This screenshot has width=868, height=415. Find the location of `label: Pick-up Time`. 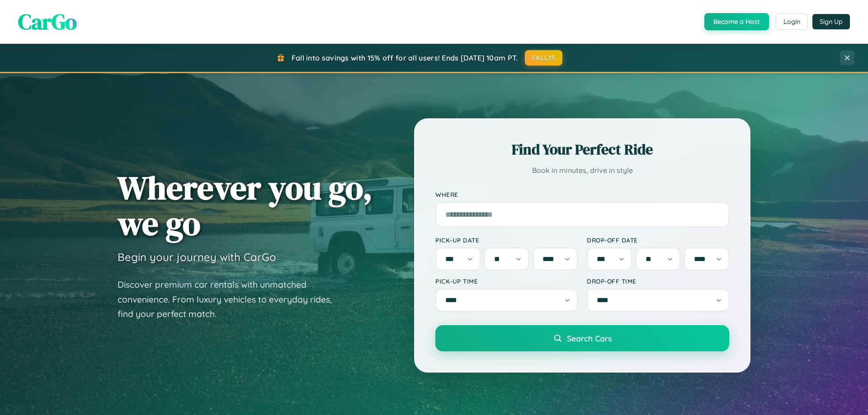

label: Pick-up Time is located at coordinates (506, 281).